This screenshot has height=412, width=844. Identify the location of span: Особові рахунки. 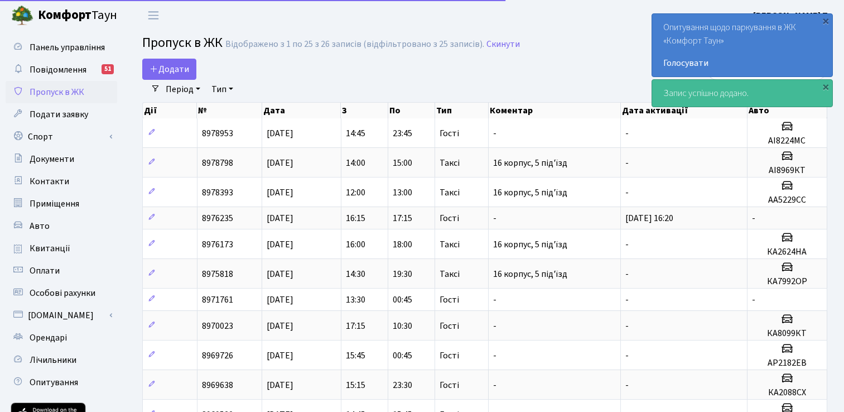
(62, 293).